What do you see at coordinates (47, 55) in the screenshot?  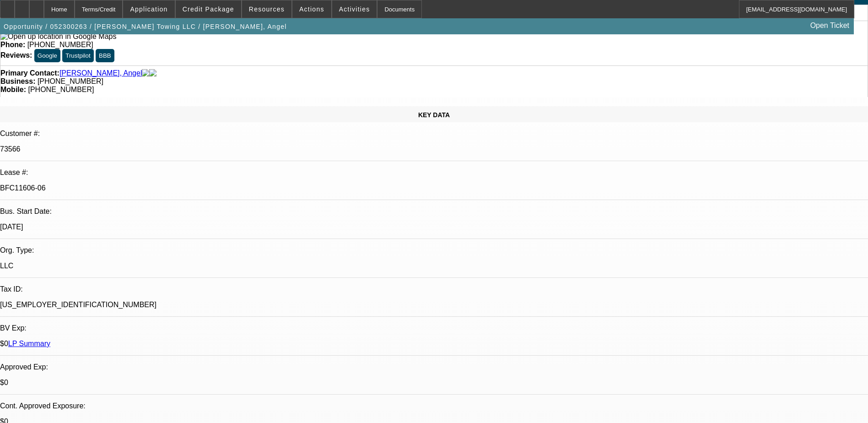 I see `button: Google` at bounding box center [47, 55].